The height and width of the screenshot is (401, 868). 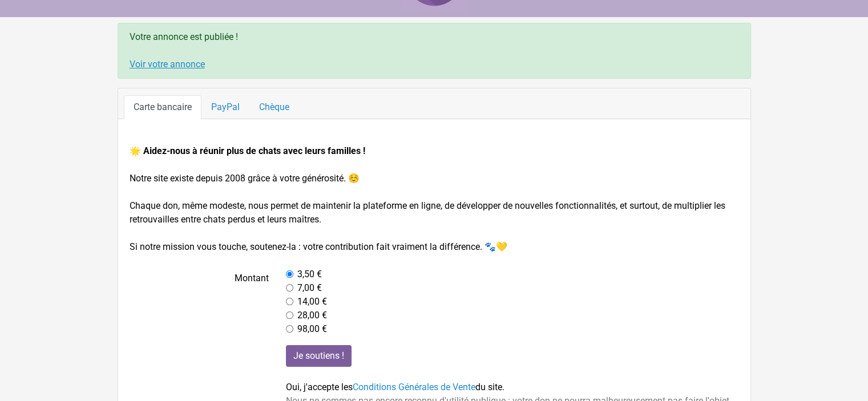 What do you see at coordinates (199, 302) in the screenshot?
I see `label: Montant` at bounding box center [199, 302].